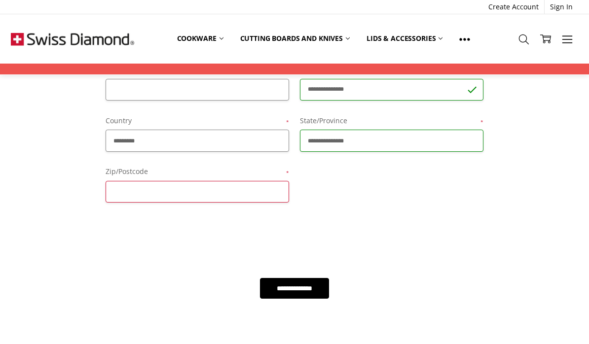  Describe the element at coordinates (72, 39) in the screenshot. I see `img: Free Shipping On Every Order` at that location.